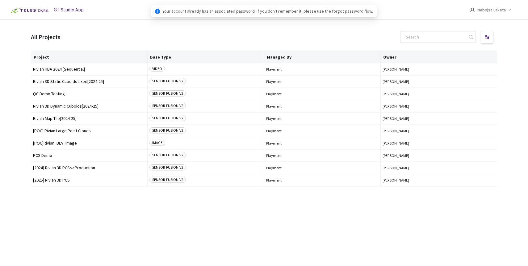 Image resolution: width=528 pixels, height=266 pixels. What do you see at coordinates (510, 10) in the screenshot?
I see `span: down` at bounding box center [510, 10].